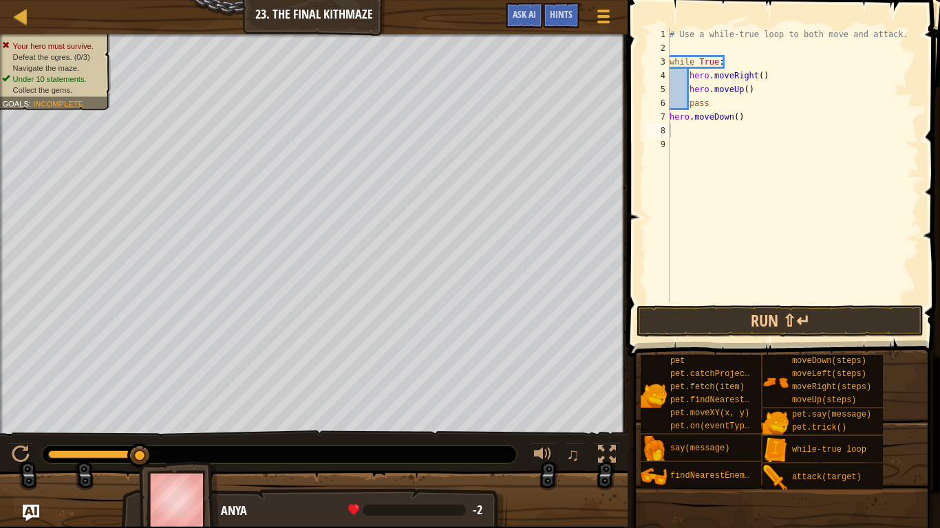  I want to click on span: pet.say(message), so click(831, 415).